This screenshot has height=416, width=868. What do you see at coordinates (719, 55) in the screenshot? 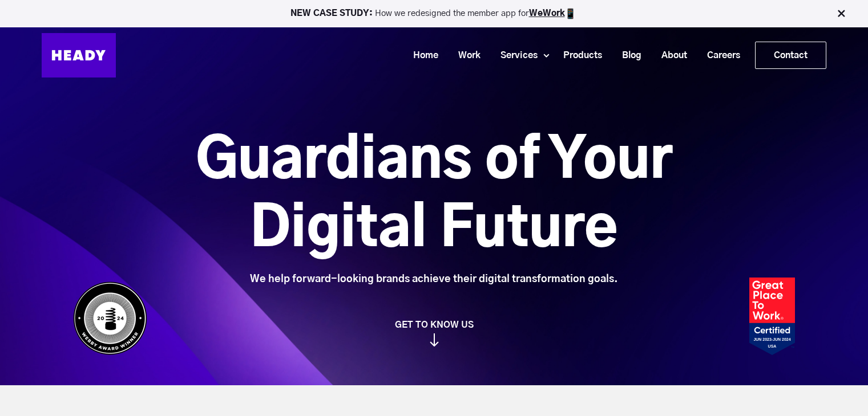
I see `a: Careers` at bounding box center [719, 55].